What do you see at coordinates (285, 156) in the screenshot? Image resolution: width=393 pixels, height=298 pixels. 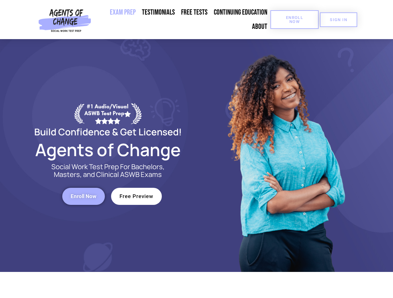 I see `img: Website Image 1 (1)` at bounding box center [285, 156].